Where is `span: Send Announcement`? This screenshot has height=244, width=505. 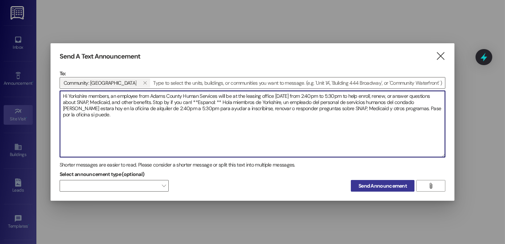
span: Send Announcement is located at coordinates (383, 186).